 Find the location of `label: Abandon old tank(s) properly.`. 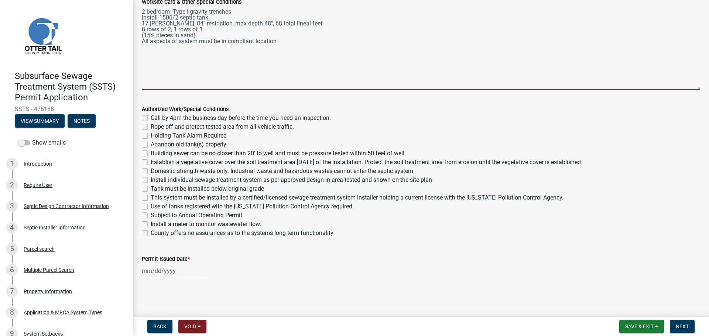

label: Abandon old tank(s) properly. is located at coordinates (189, 145).